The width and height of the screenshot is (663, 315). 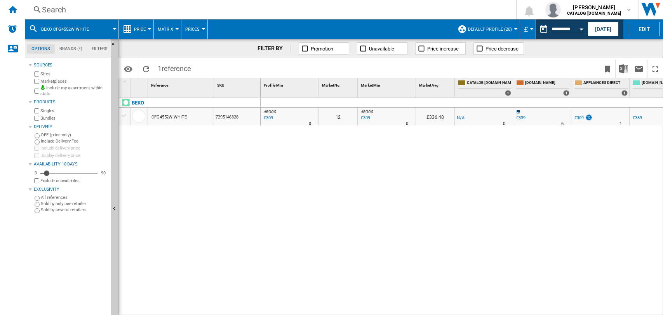 What do you see at coordinates (508, 93) in the screenshot?
I see `div: 1 offers sold by CATALOG BEKO.UK` at bounding box center [508, 93].